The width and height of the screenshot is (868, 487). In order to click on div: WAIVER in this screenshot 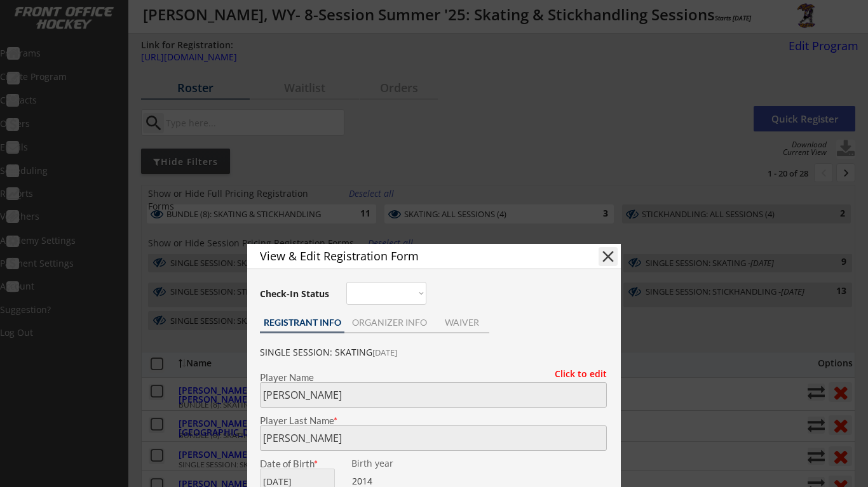, I will do `click(461, 323)`.